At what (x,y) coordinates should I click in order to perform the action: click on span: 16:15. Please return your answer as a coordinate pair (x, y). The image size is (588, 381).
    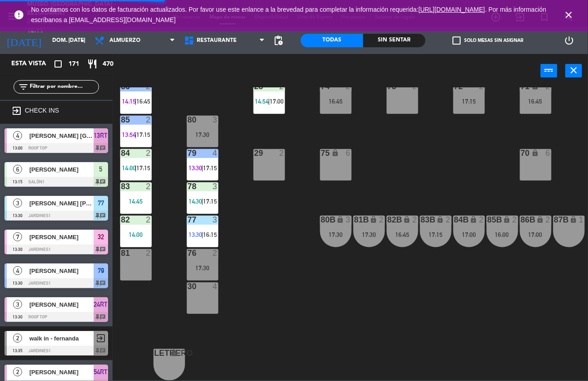
    Looking at the image, I should click on (210, 235).